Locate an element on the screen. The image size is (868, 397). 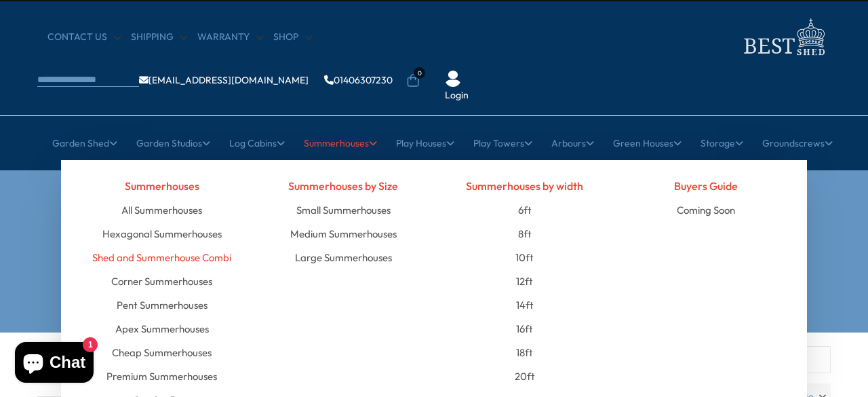
h4: Summerhouses by width is located at coordinates (525, 186).